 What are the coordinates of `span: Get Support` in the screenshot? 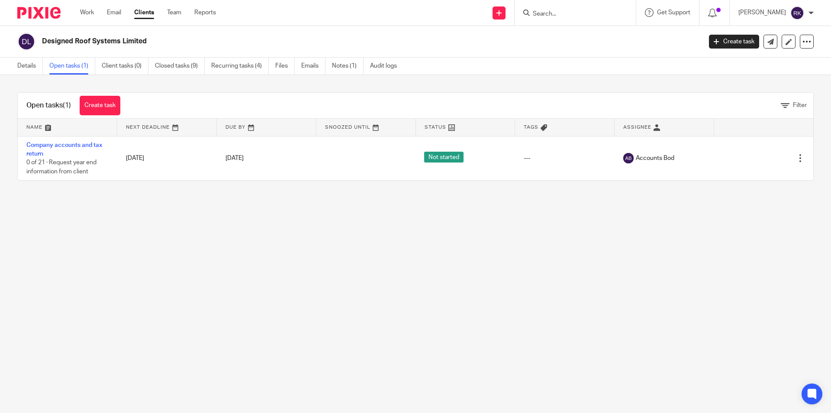 It's located at (674, 13).